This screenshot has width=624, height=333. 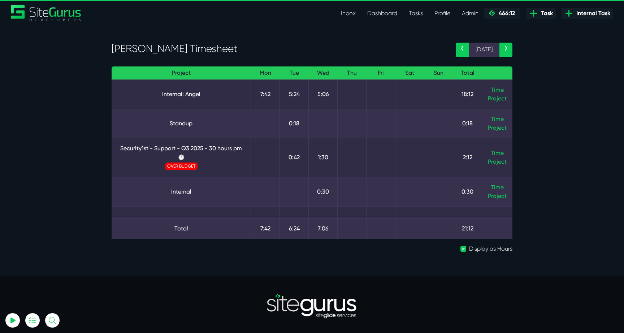 I want to click on a: Standup, so click(x=181, y=123).